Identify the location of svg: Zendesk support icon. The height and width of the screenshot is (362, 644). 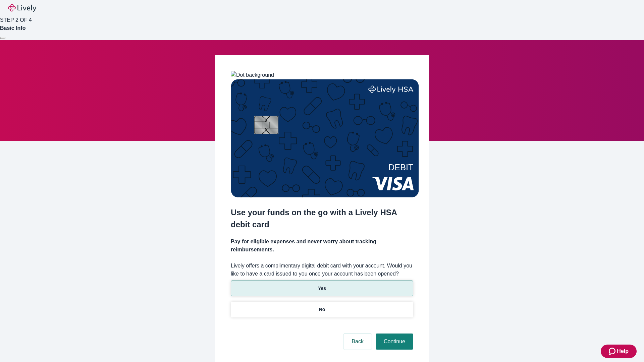
(613, 351).